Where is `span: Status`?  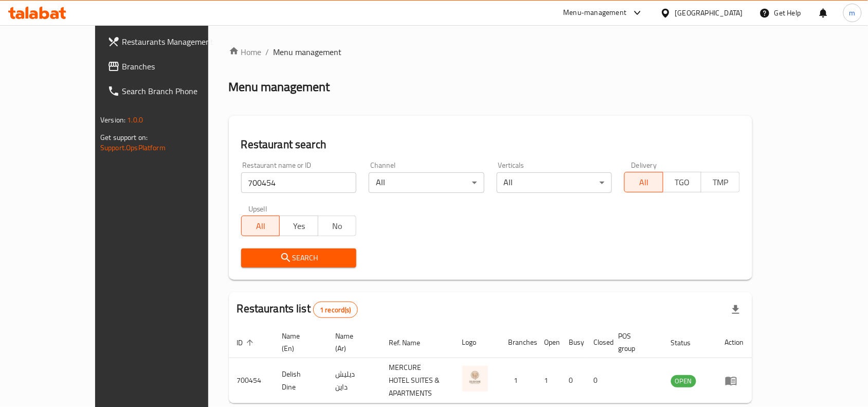 span: Status is located at coordinates (687, 343).